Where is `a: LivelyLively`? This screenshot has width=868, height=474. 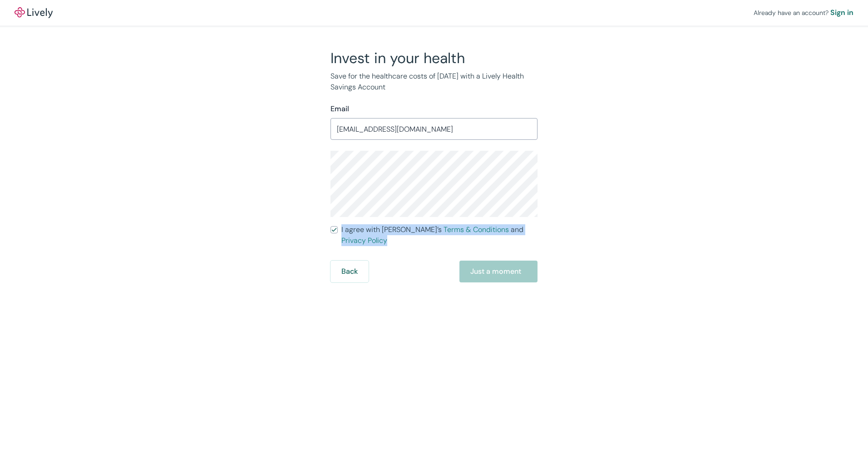 a: LivelyLively is located at coordinates (33, 12).